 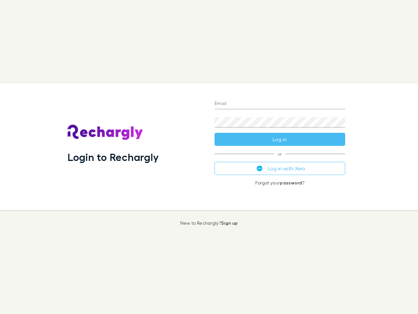 What do you see at coordinates (106, 132) in the screenshot?
I see `img: Rechargly's Logo` at bounding box center [106, 132].